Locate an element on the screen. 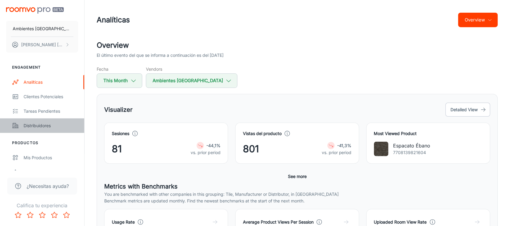 Image resolution: width=510 pixels, height=226 pixels. img: Roomvo PRO Beta is located at coordinates (35, 10).